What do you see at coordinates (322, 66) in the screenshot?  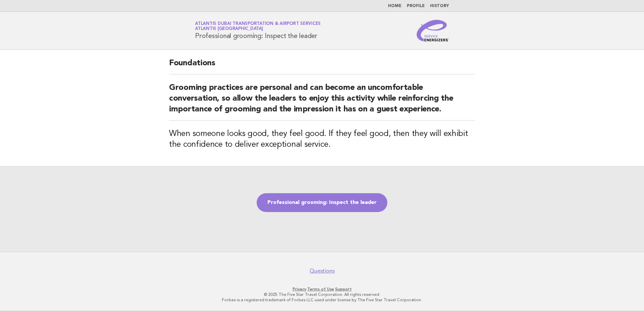 I see `h2: Foundations` at bounding box center [322, 66].